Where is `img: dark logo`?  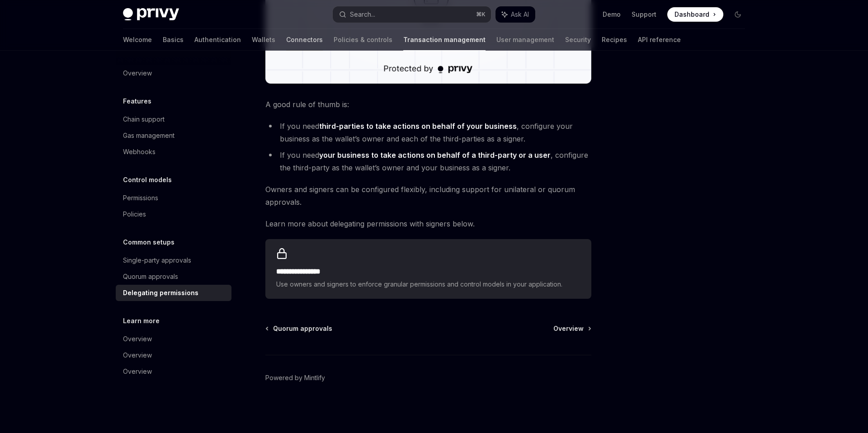
img: dark logo is located at coordinates (151, 14).